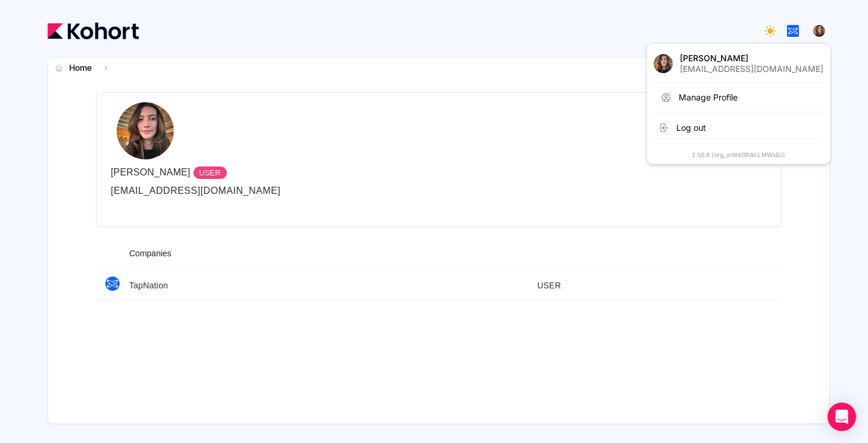  Describe the element at coordinates (280, 254) in the screenshot. I see `th: Companies` at that location.